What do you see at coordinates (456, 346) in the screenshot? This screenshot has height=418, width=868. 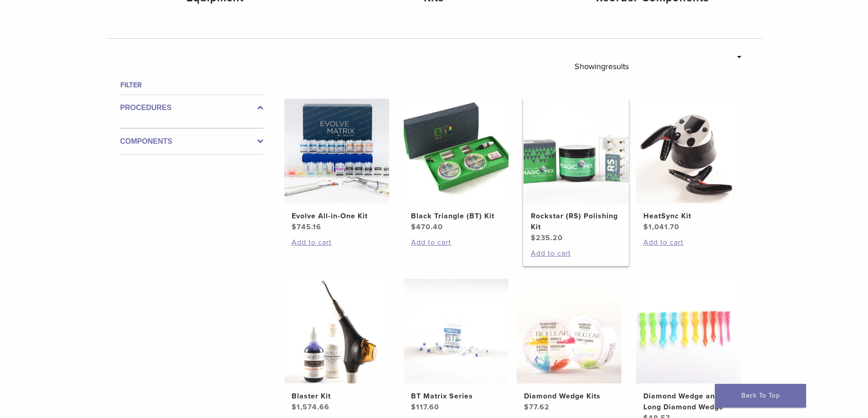 I see `a: BT Matrix SeriesBT Matrix Series $117.60` at bounding box center [456, 346].